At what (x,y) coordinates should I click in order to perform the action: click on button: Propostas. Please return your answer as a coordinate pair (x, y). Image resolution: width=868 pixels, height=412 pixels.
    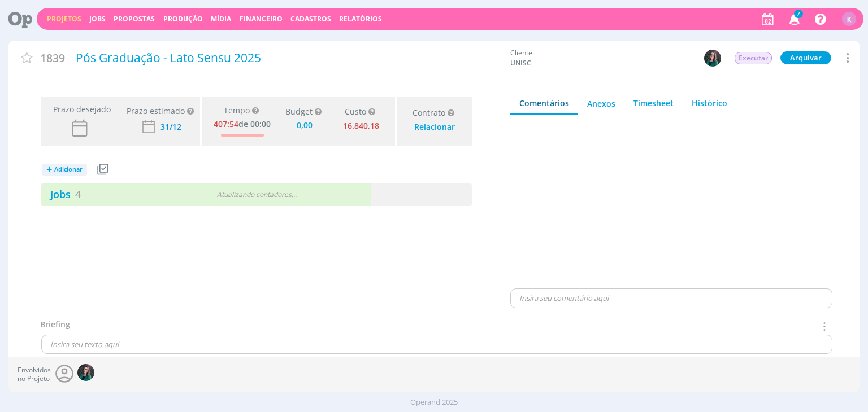
    Looking at the image, I should click on (134, 19).